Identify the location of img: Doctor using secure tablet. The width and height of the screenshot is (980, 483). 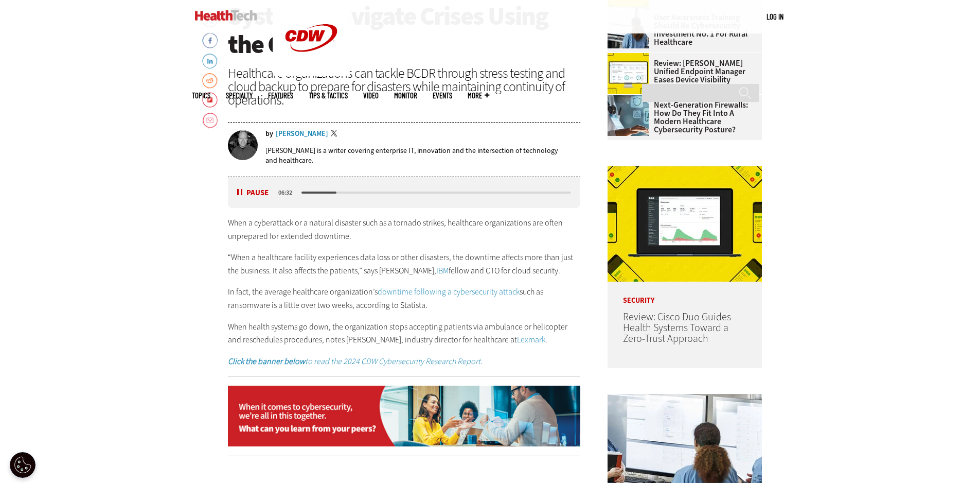
(628, 115).